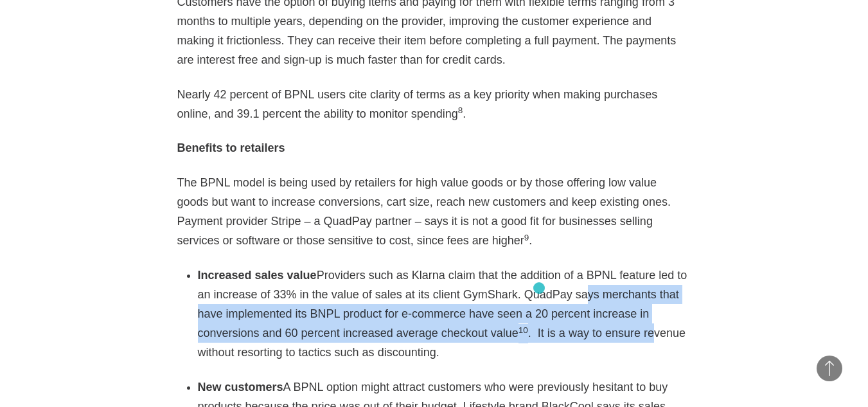 The height and width of the screenshot is (407, 868). I want to click on span: Back to Top, so click(830, 368).